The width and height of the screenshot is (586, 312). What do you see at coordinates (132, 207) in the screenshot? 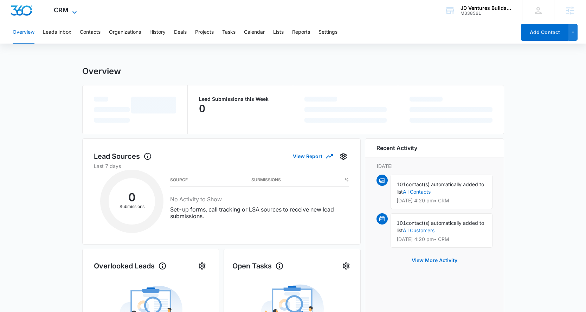
I see `p: Submissions` at bounding box center [132, 207].